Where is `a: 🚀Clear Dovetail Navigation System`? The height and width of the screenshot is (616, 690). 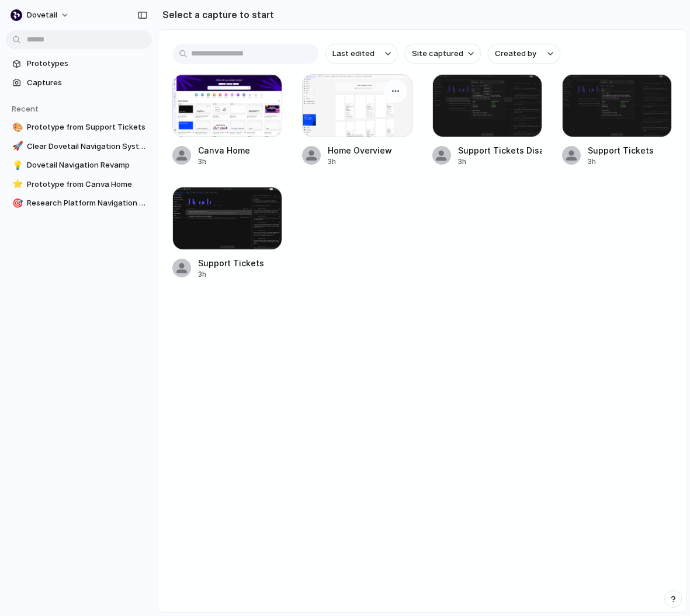
a: 🚀Clear Dovetail Navigation System is located at coordinates (79, 147).